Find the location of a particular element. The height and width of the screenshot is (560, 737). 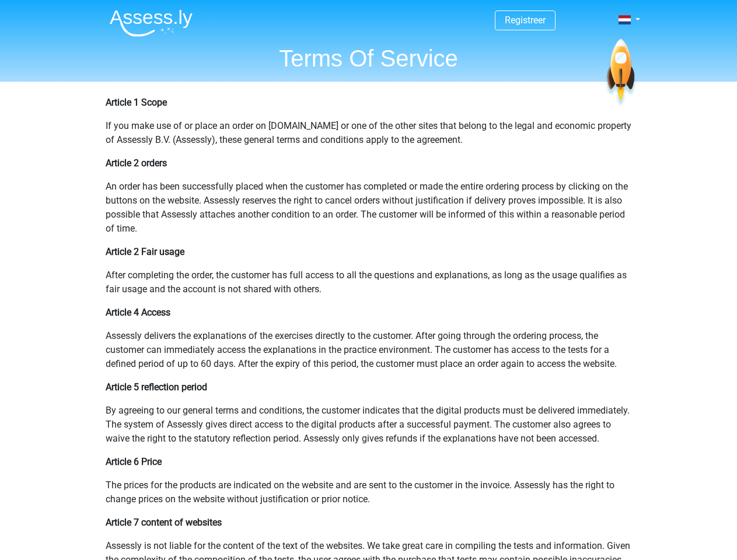

img: Assessly is located at coordinates (151, 23).